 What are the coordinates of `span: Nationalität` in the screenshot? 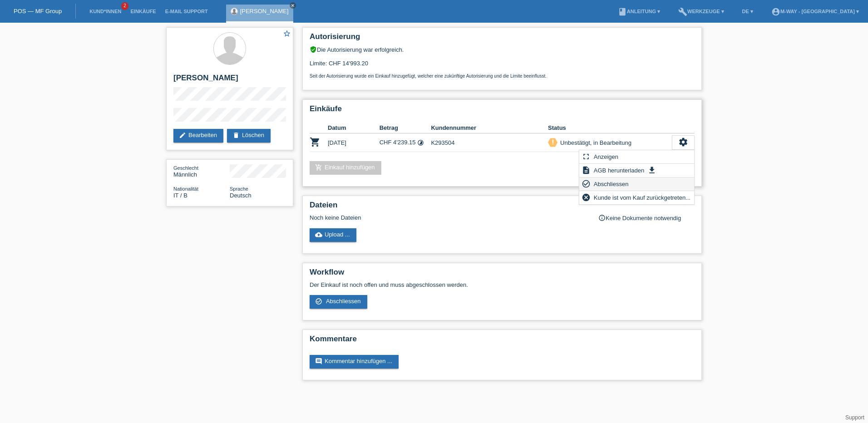 It's located at (185, 189).